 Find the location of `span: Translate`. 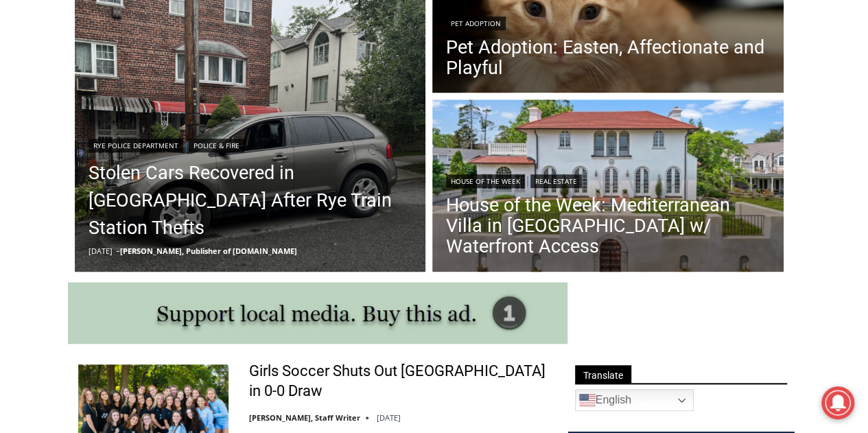

span: Translate is located at coordinates (603, 374).